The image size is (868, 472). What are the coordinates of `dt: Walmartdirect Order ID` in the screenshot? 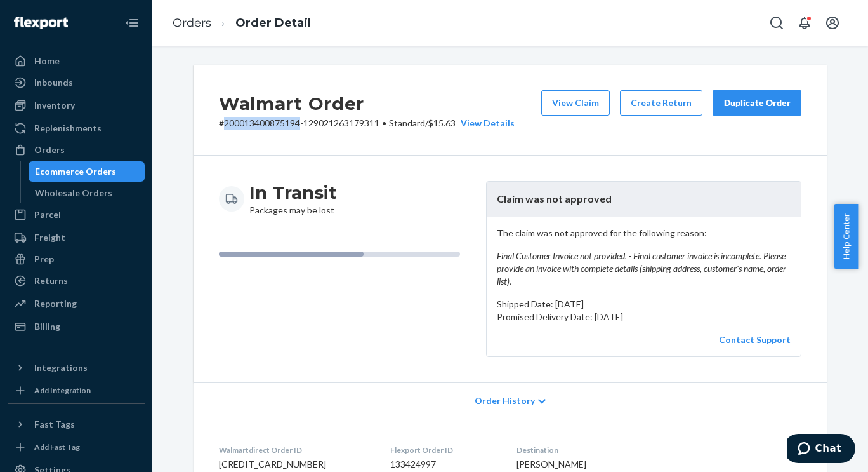 It's located at (294, 449).